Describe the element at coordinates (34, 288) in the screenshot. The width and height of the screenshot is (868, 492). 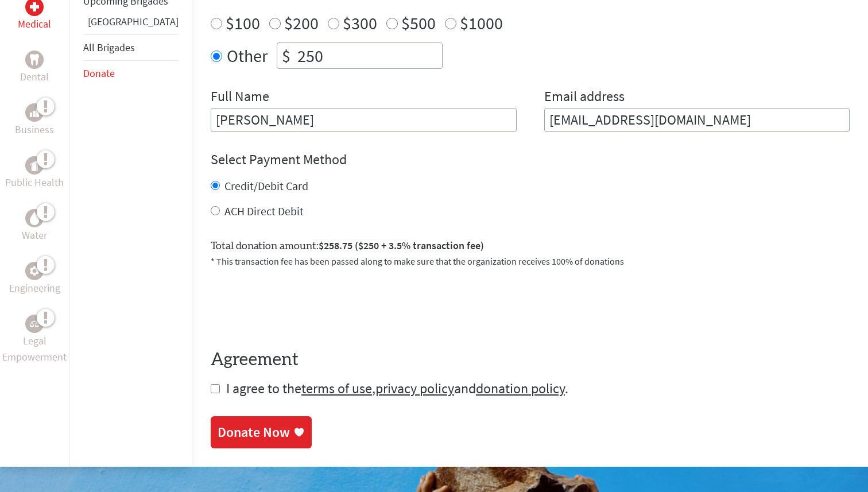
I see `p: Engineering` at that location.